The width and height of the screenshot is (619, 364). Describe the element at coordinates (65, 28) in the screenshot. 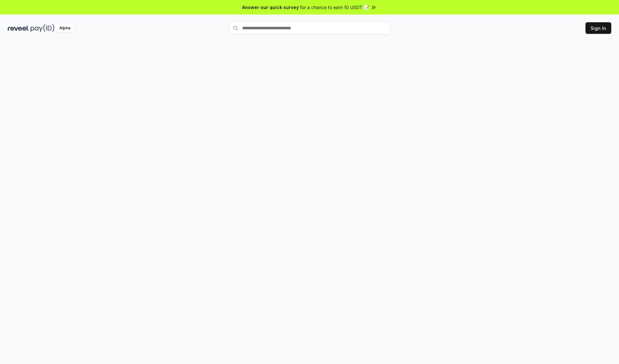

I see `div: Alpha` at that location.